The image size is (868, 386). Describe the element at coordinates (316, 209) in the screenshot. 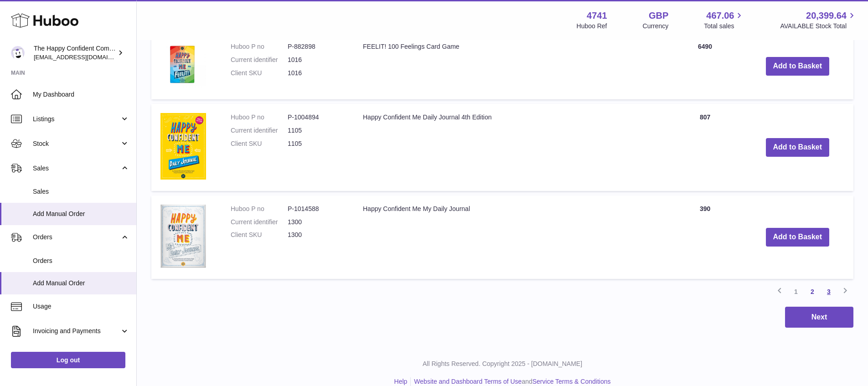

I see `dd: P-1014588` at that location.